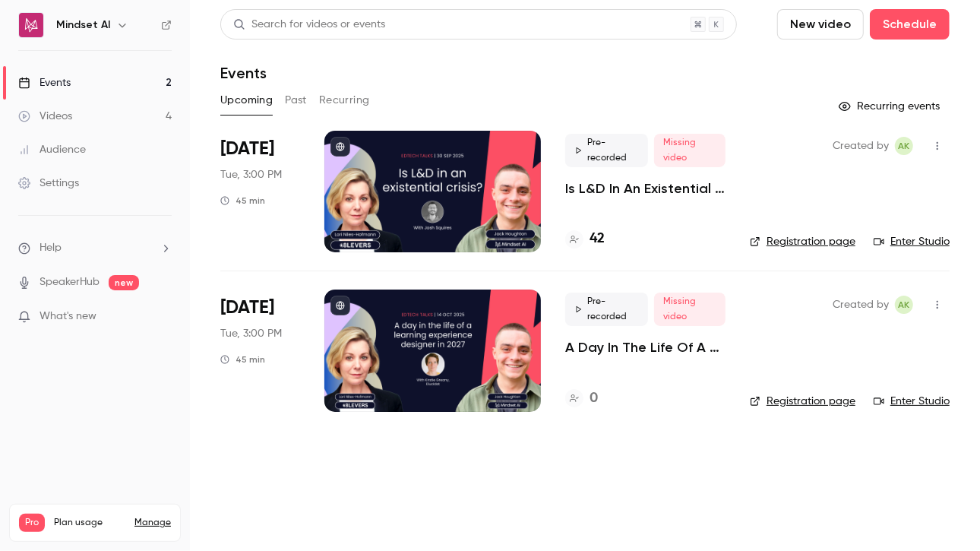  What do you see at coordinates (581, 398) in the screenshot?
I see `a: 0` at bounding box center [581, 398].